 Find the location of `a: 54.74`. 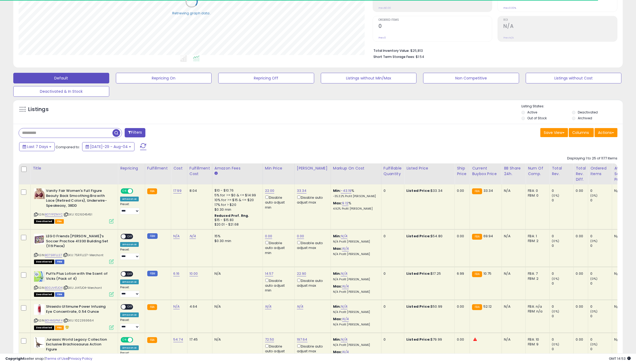

a: 54.74 is located at coordinates (178, 340).